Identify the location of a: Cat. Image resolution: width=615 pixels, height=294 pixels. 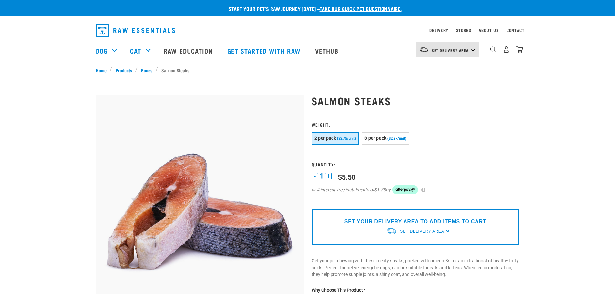
(136, 51).